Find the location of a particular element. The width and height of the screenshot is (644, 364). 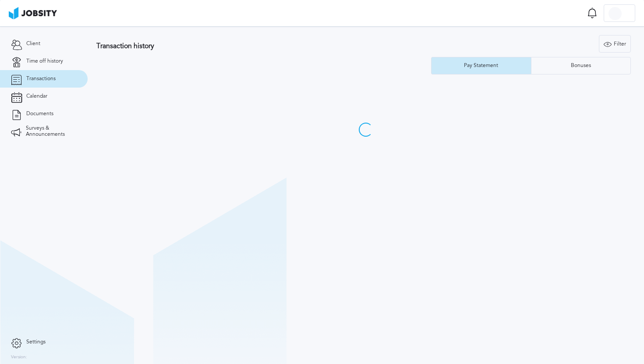

span: Calendar is located at coordinates (37, 96).